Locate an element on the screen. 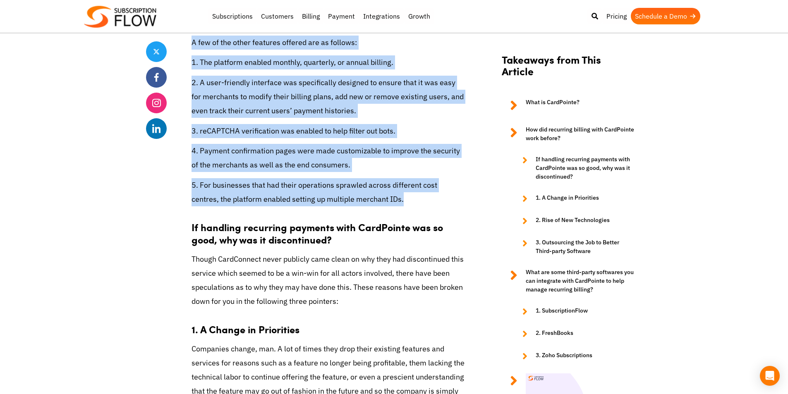 The width and height of the screenshot is (788, 394). a: How did recurring billing with CardPointe work before? is located at coordinates (568, 134).